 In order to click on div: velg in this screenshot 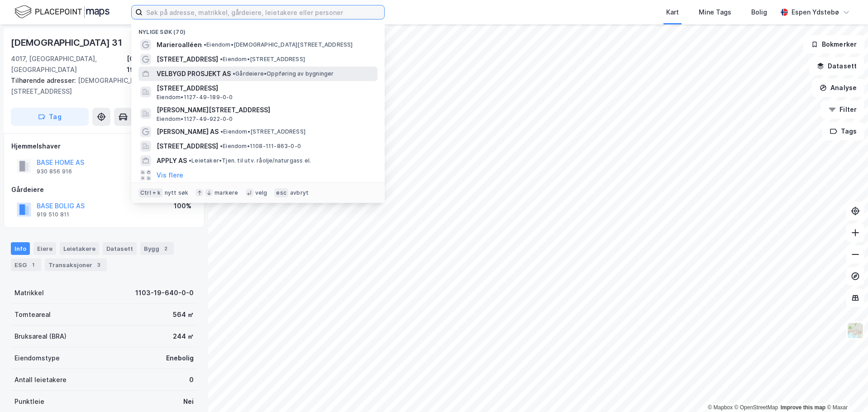, I will do `click(261, 193)`.